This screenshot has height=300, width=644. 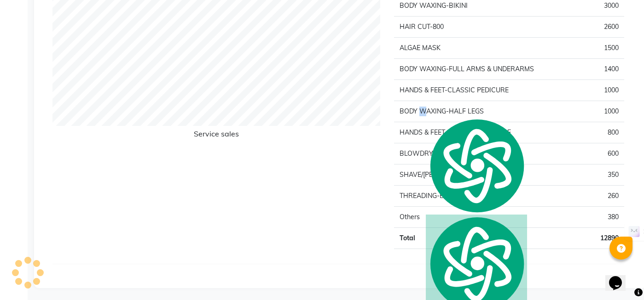 What do you see at coordinates (477, 166) in the screenshot?
I see `img: logo.svg` at bounding box center [477, 166].